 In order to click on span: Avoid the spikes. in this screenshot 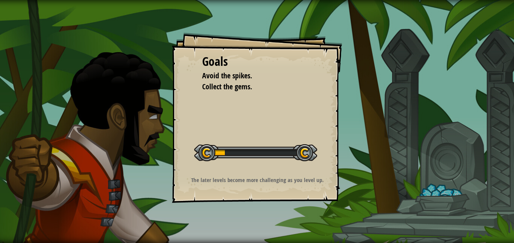, I will do `click(227, 75)`.